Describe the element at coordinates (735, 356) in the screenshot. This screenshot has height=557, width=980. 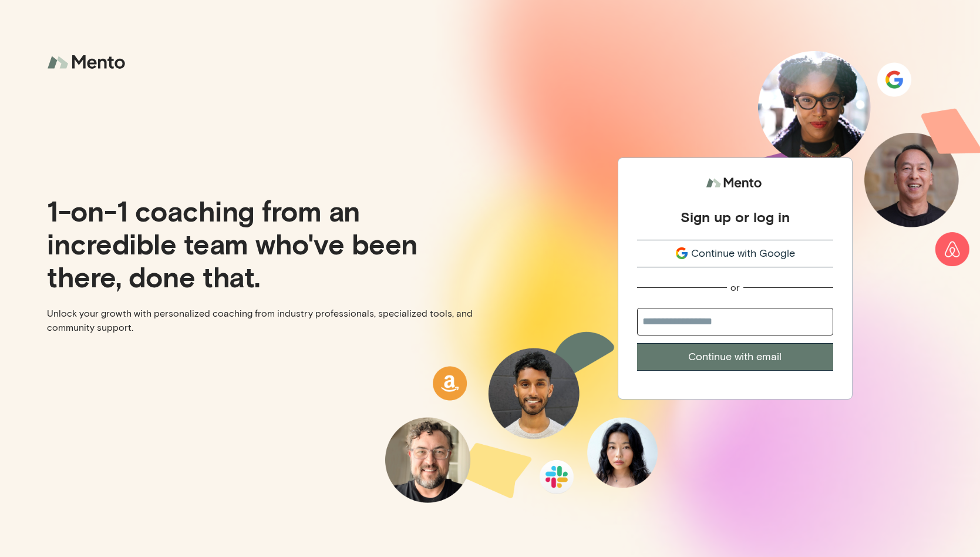
I see `button: Continue with email` at that location.